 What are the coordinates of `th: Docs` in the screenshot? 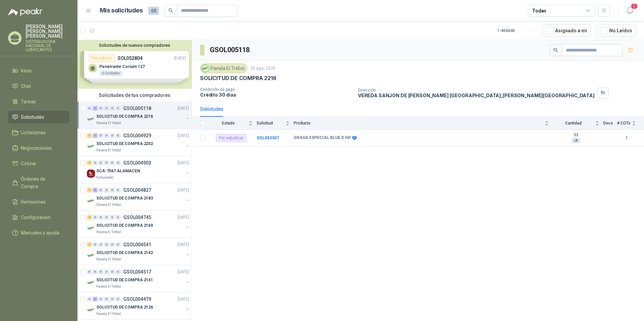 It's located at (610, 123).